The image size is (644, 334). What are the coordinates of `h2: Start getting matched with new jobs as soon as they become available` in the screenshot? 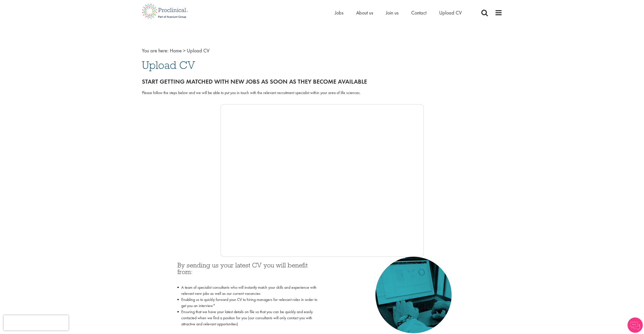 It's located at (322, 82).